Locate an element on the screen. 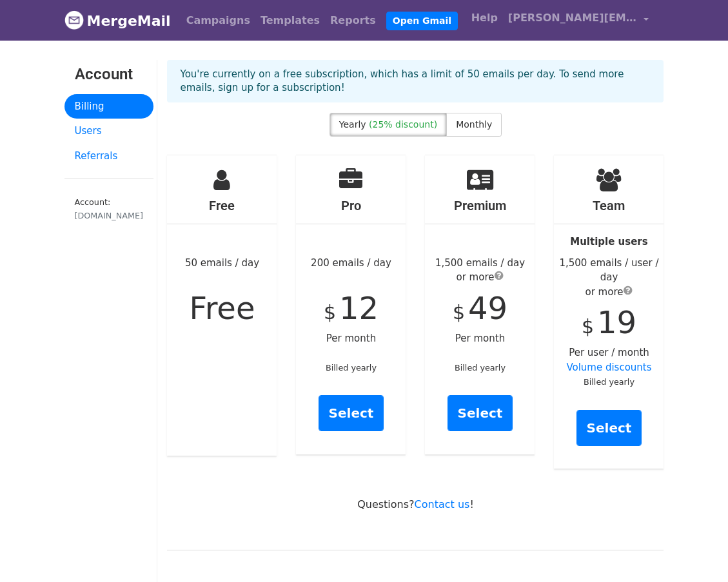 This screenshot has width=728, height=582. h4: Pro is located at coordinates (351, 206).